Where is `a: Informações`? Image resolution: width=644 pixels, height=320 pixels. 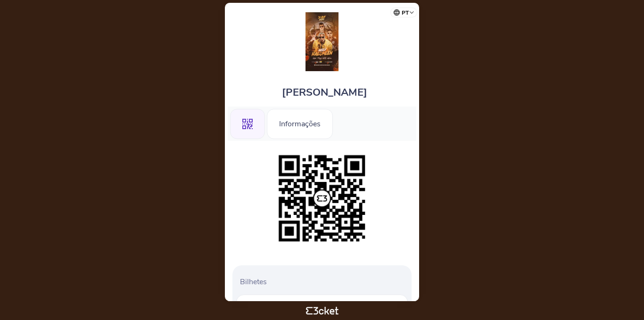 a: Informações is located at coordinates (300, 123).